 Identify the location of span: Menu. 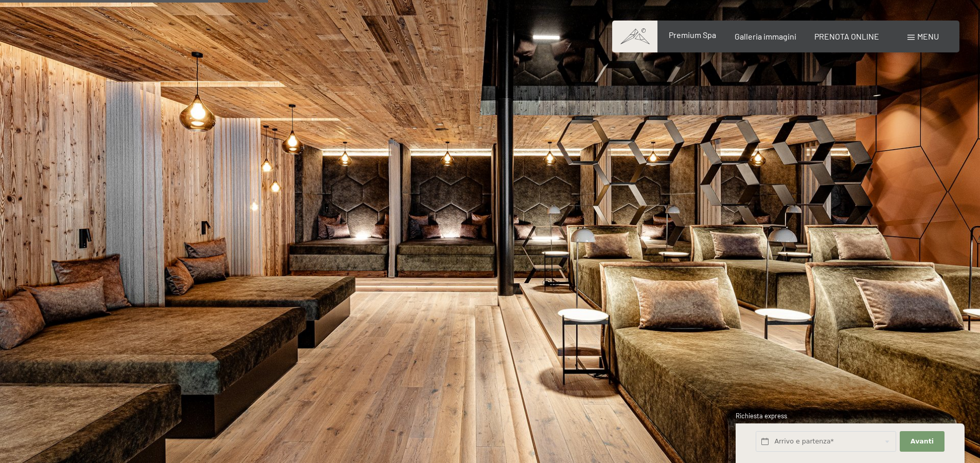
(928, 36).